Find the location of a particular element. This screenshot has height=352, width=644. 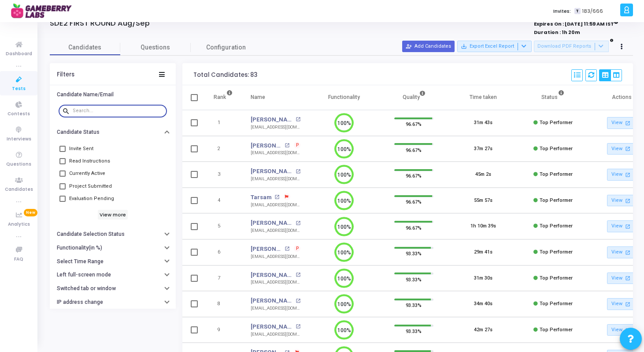

button: Left full-screen mode is located at coordinates (113, 275).